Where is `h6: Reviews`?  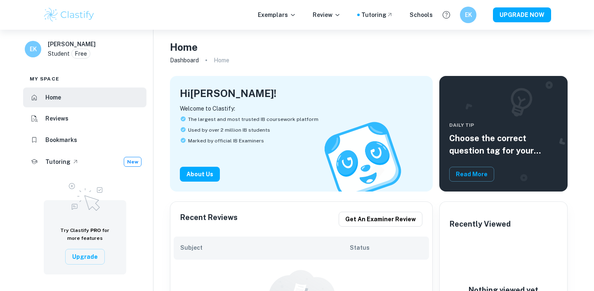 h6: Reviews is located at coordinates (57, 118).